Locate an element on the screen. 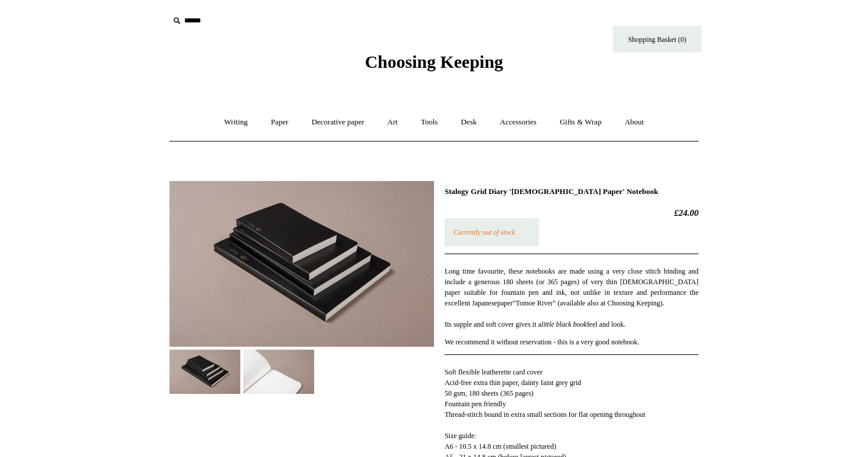  a: Writing is located at coordinates (236, 122).